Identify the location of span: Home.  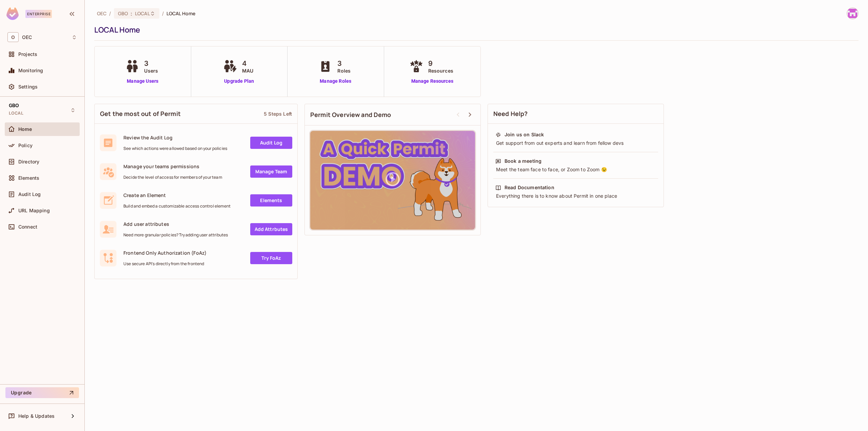
(25, 129).